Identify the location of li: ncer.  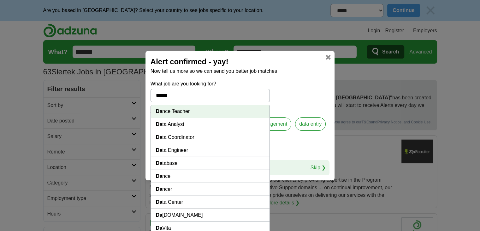
(210, 189).